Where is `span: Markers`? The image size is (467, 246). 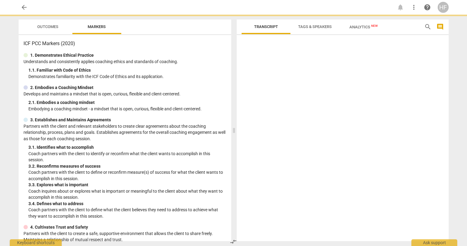 span: Markers is located at coordinates (97, 27).